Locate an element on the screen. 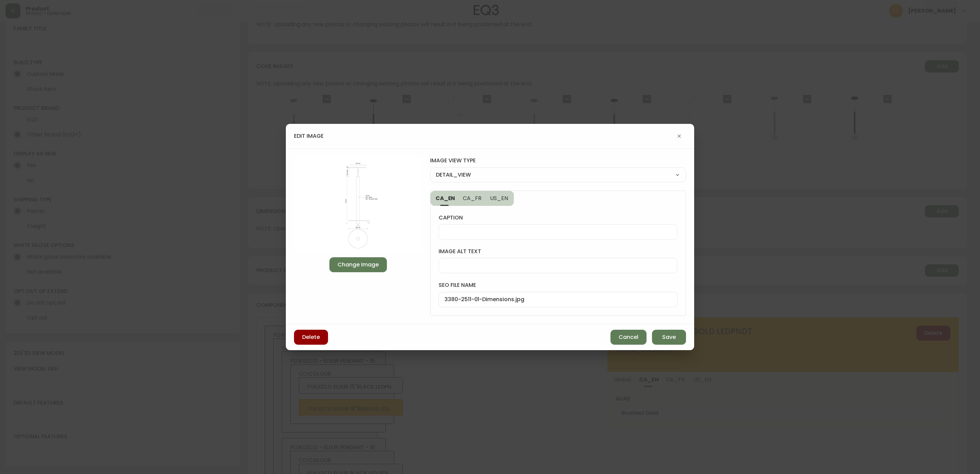 Image resolution: width=980 pixels, height=474 pixels. label: seo file name is located at coordinates (558, 285).